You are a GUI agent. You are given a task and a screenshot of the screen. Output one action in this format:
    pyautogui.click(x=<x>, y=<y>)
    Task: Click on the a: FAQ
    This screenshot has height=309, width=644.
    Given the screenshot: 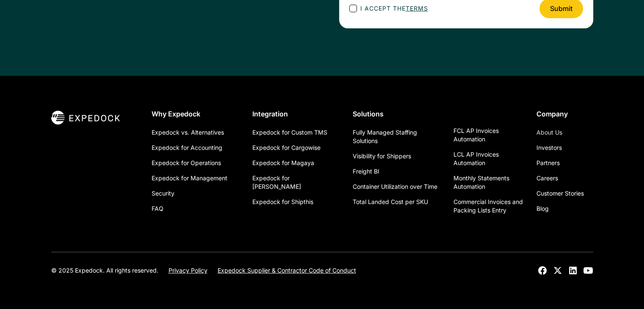 What is the action you would take?
    pyautogui.click(x=157, y=209)
    